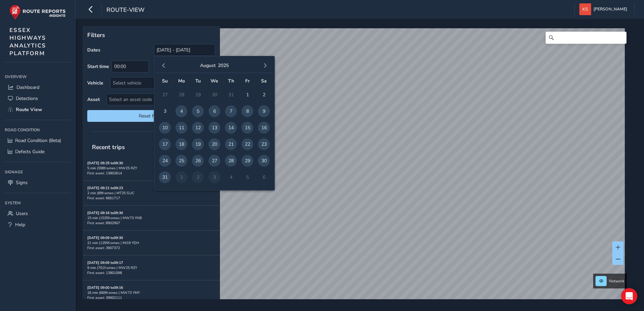 This screenshot has width=644, height=311. I want to click on span: 21, so click(231, 144).